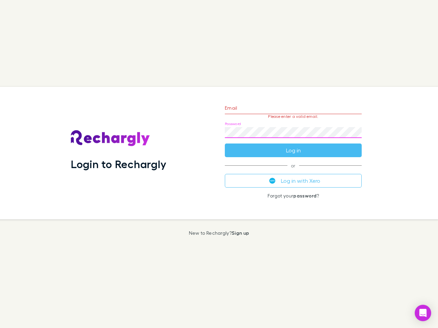 This screenshot has width=438, height=328. What do you see at coordinates (293, 196) in the screenshot?
I see `p: Forgot your ?` at bounding box center [293, 196].